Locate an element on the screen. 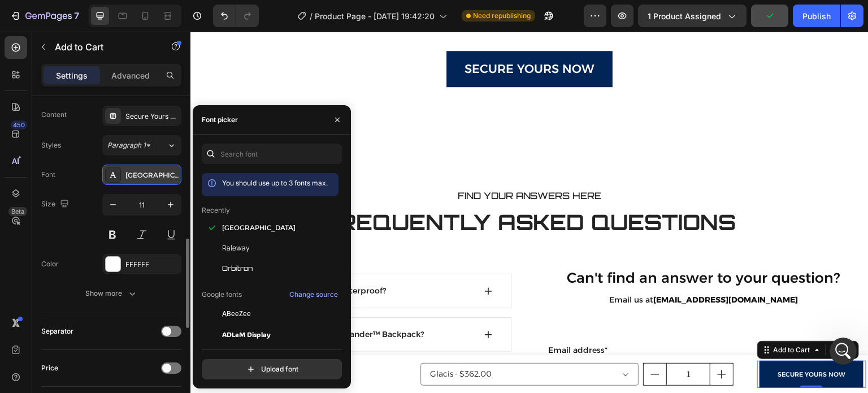  p: Settings is located at coordinates (72, 75).